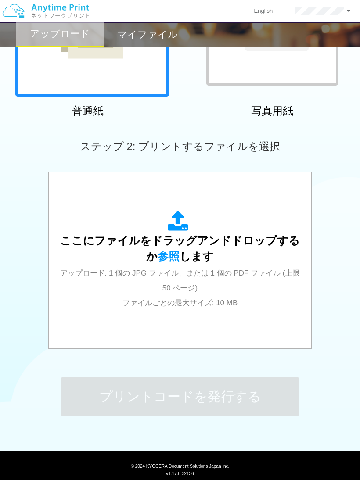  Describe the element at coordinates (60, 34) in the screenshot. I see `h2: アップロード` at that location.